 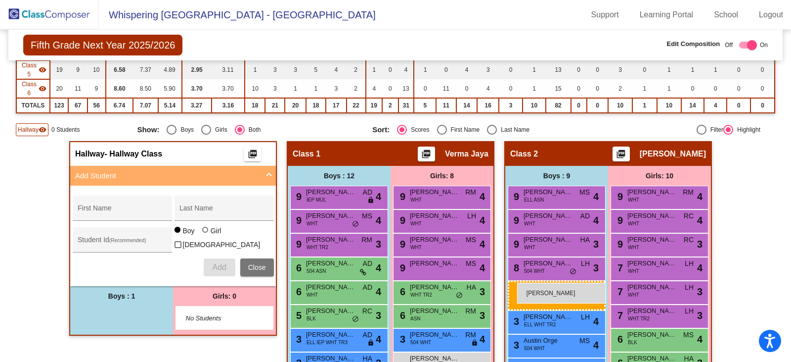 I want to click on mat-panel-title: Add Student, so click(x=167, y=176).